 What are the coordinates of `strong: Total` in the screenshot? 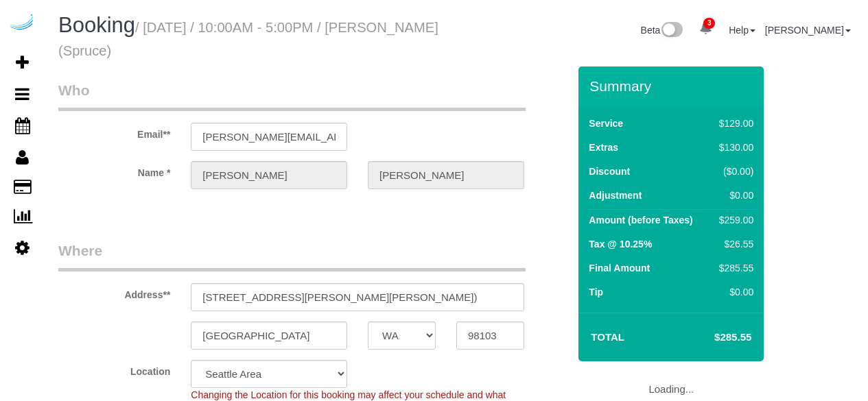 It's located at (608, 337).